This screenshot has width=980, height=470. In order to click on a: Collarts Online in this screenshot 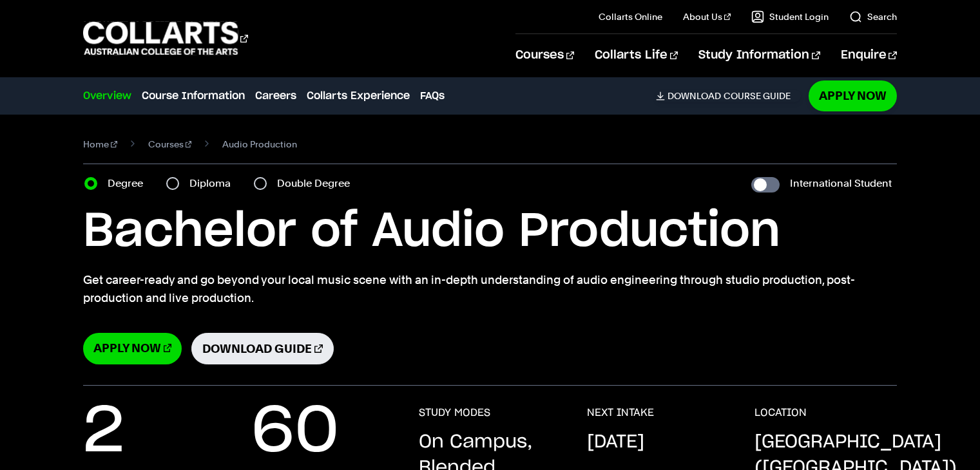, I will do `click(630, 17)`.